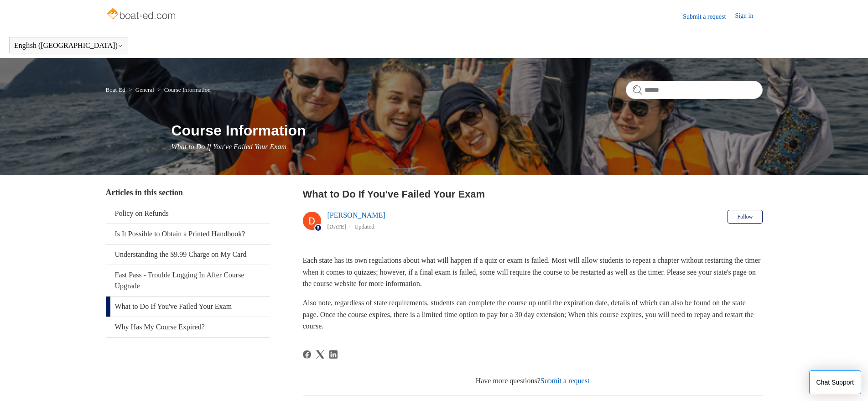  Describe the element at coordinates (337, 227) in the screenshot. I see `time: 03/04/2024, 11:08` at that location.